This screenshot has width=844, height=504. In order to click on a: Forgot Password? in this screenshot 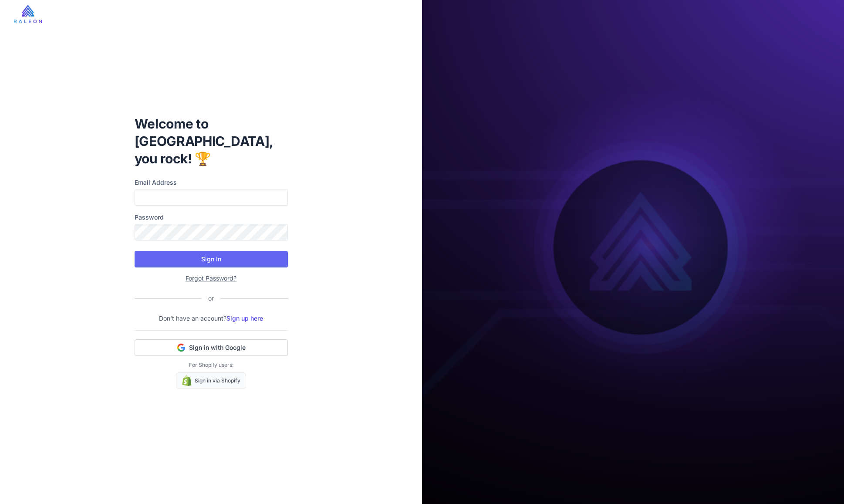, I will do `click(211, 278)`.